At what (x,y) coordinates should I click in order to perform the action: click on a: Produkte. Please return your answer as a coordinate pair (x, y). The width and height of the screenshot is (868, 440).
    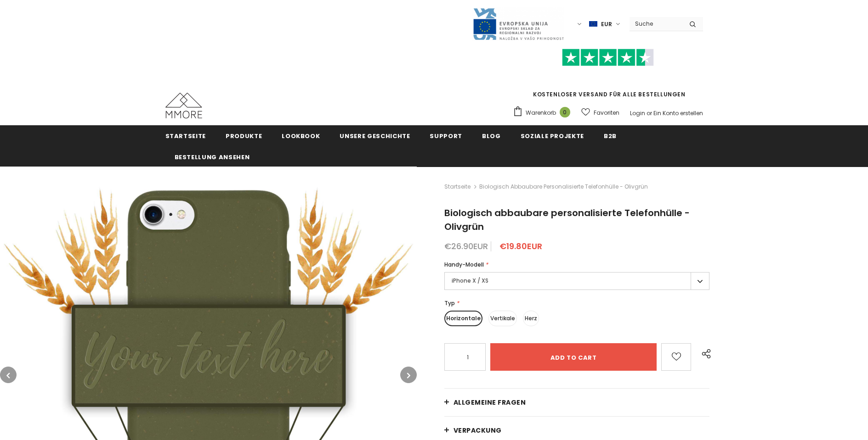
    Looking at the image, I should click on (243, 136).